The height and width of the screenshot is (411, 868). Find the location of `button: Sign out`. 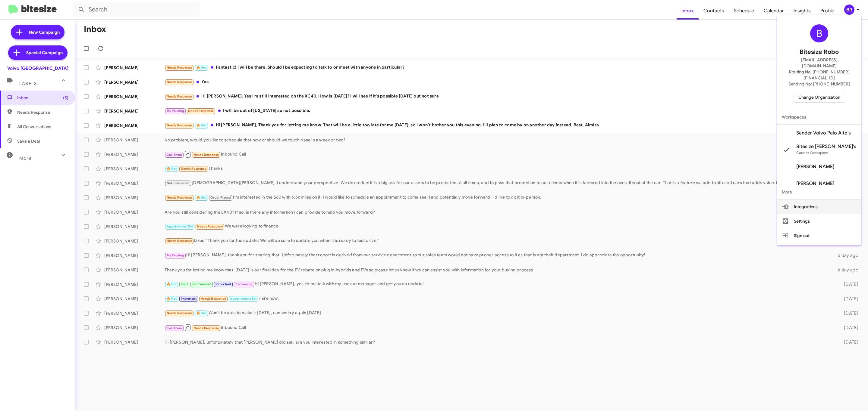

button: Sign out is located at coordinates (819, 236).